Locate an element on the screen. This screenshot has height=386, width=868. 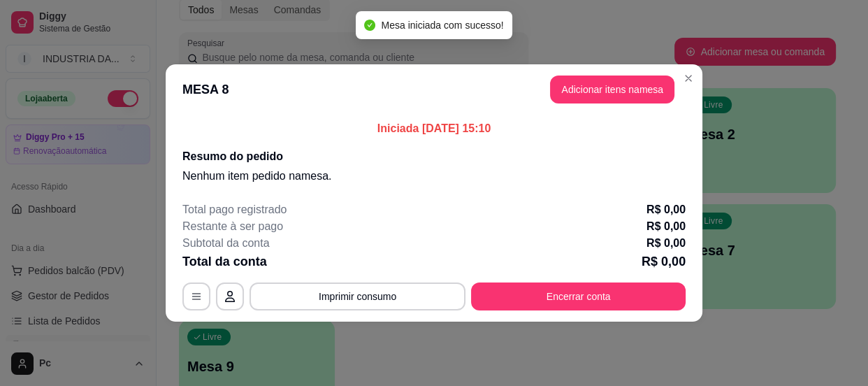
p: Total pago registrado is located at coordinates (234, 210).